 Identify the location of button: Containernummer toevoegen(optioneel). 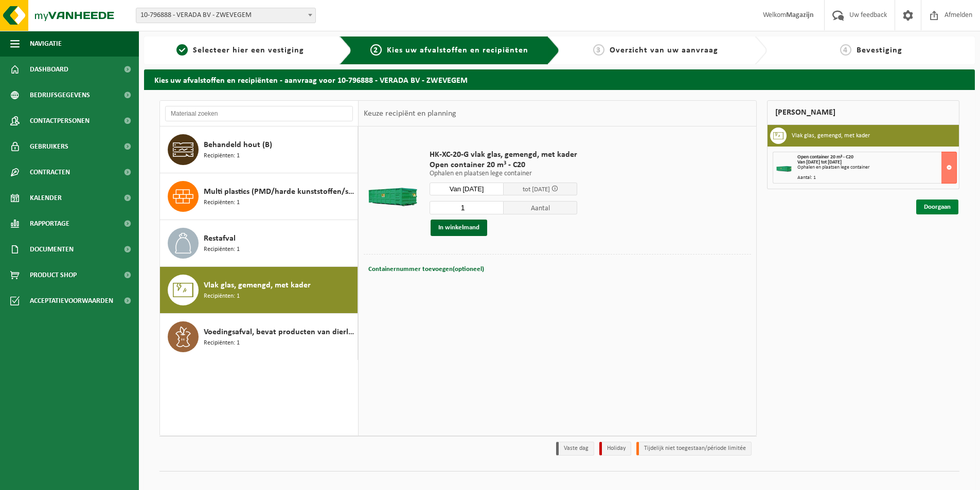
(426, 269).